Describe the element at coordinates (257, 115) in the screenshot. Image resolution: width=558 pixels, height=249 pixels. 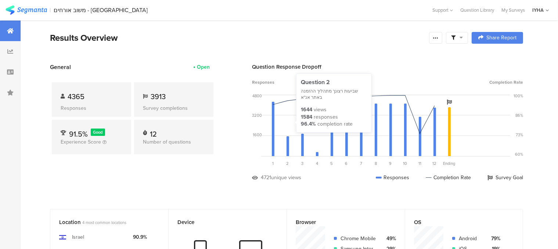
I see `div: 3200` at that location.